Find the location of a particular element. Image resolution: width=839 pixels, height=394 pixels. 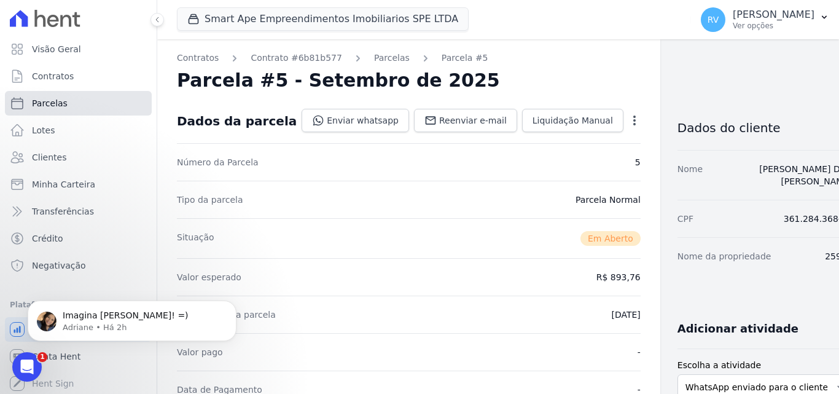

a: Contrato #6b81b577 is located at coordinates (296, 58).